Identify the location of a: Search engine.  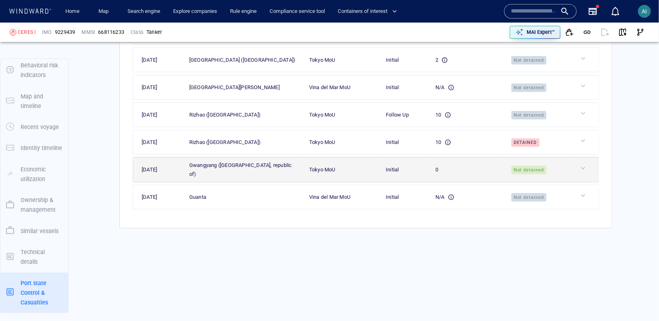
(144, 11).